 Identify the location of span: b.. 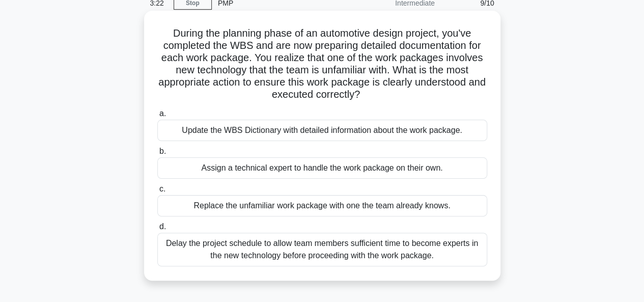
(163, 151).